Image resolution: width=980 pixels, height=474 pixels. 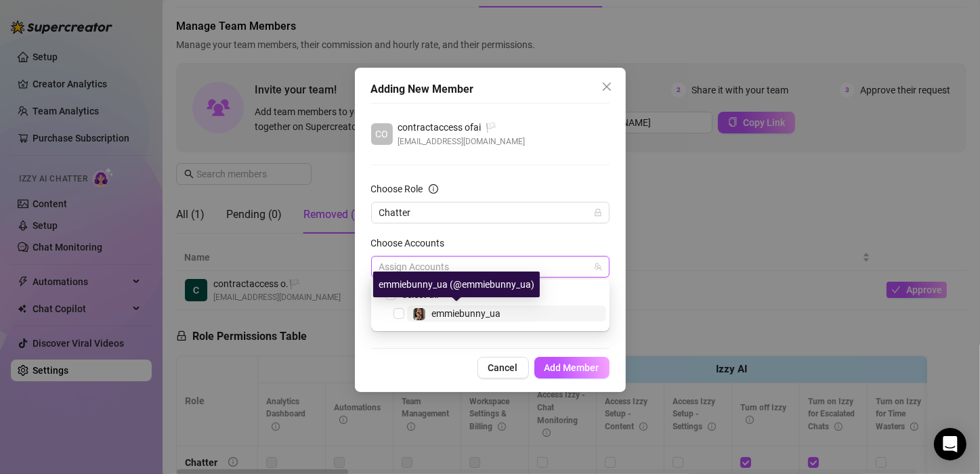 I want to click on div: Choose Role, so click(x=397, y=189).